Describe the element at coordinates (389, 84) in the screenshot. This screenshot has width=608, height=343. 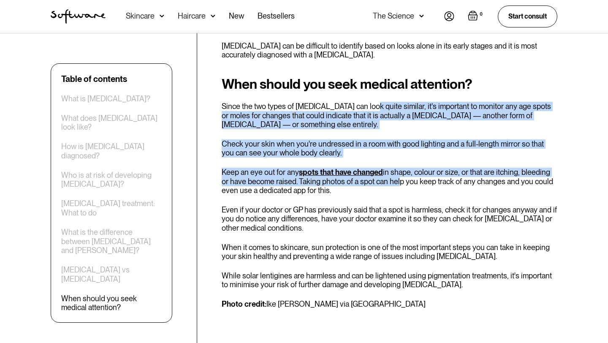
I see `h2: When should you seek medical attention?` at that location.